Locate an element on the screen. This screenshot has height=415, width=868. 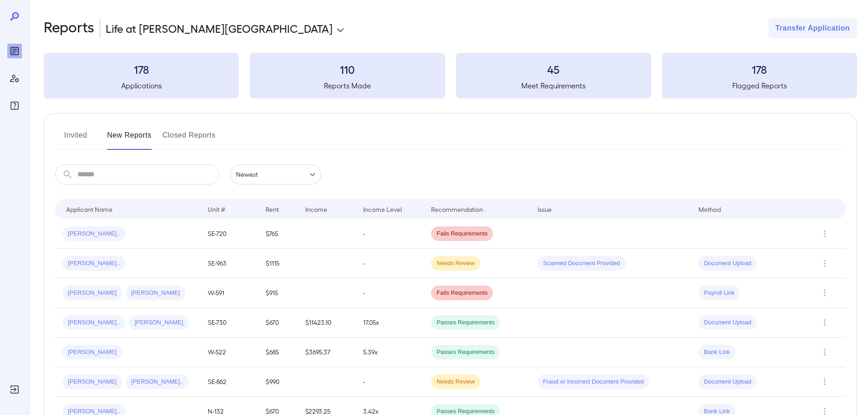
td: $915 is located at coordinates (278, 293).